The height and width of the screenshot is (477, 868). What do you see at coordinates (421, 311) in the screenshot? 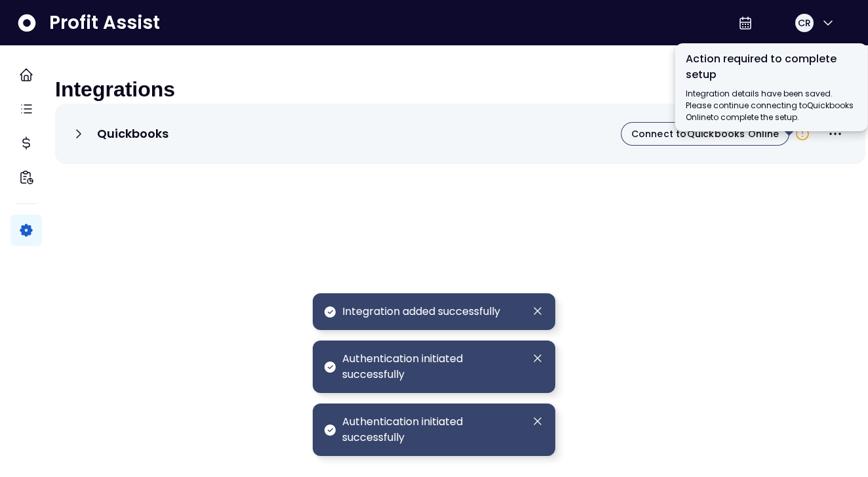
I see `span: Integration added successfully` at bounding box center [421, 311].